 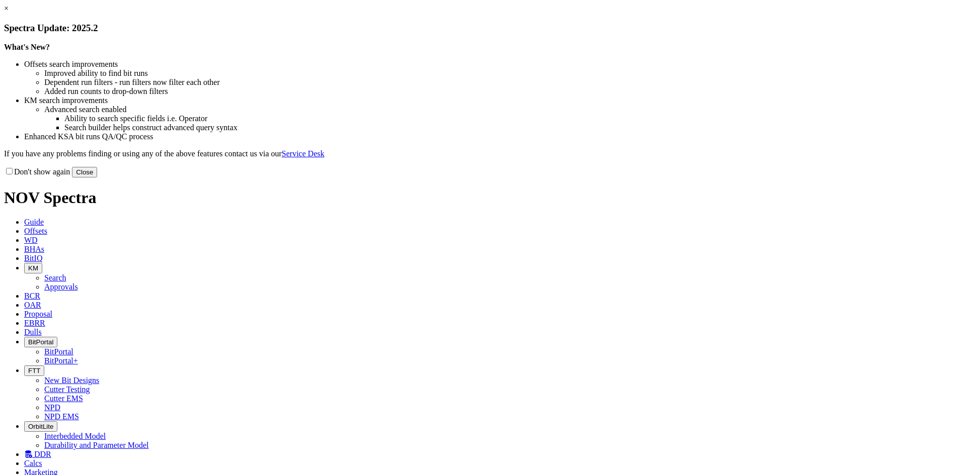 I want to click on p: If you have any problems finding or using any of the above features contact us via our, so click(x=483, y=154).